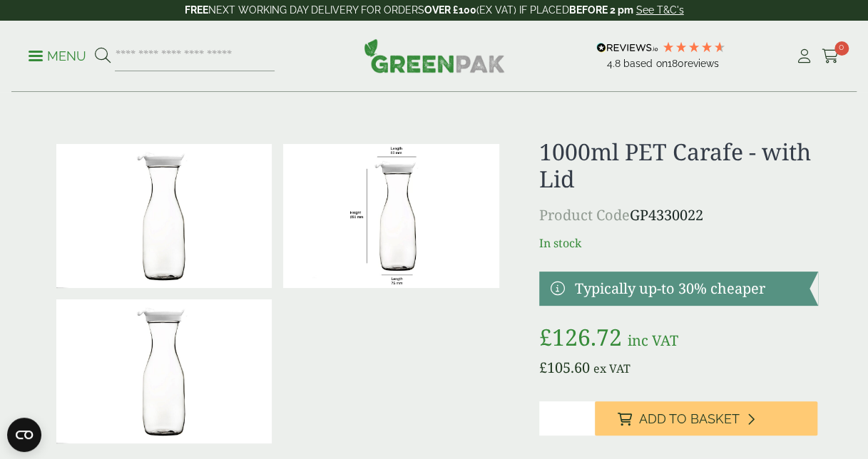 Image resolution: width=868 pixels, height=459 pixels. What do you see at coordinates (164, 371) in the screenshot?
I see `img: 1000ml PET Carafe With PET Full Case Of 0` at bounding box center [164, 371].